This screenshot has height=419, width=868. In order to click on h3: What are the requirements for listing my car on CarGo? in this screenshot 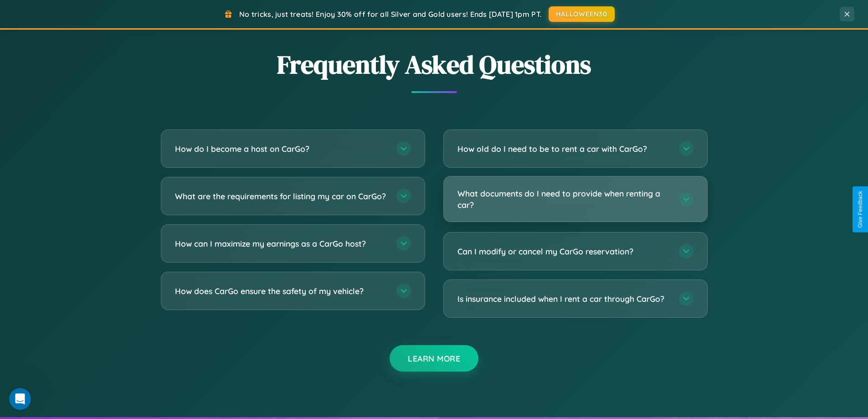, I will do `click(281, 196)`.